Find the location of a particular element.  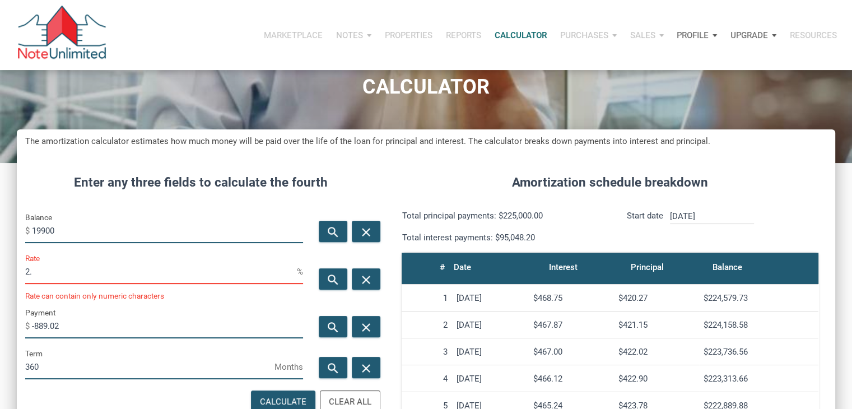

button: Reports is located at coordinates (464, 35).